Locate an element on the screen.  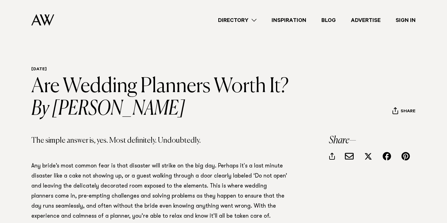
p: Any bride’s most common fear is that disaster will strike on the big day. Perhaps it's a last min... is located at coordinates (160, 191).